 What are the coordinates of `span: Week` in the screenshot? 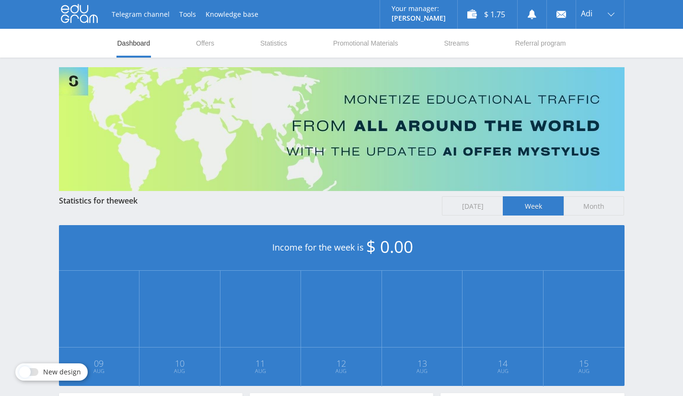 It's located at (533, 206).